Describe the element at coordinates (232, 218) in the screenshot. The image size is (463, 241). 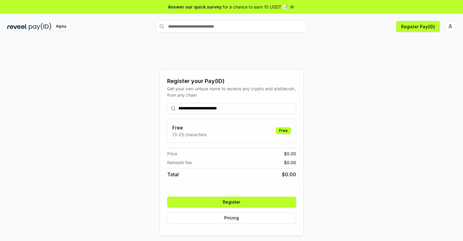
I see `button: Pricing` at that location.